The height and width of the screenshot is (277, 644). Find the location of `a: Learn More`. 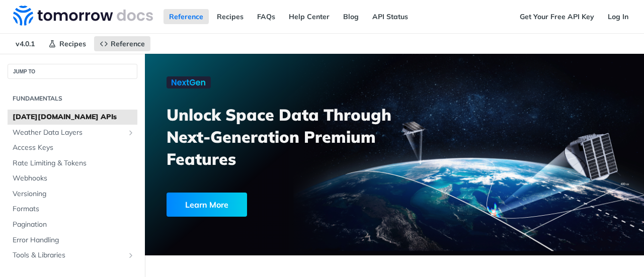

a: Learn More is located at coordinates (262, 205).